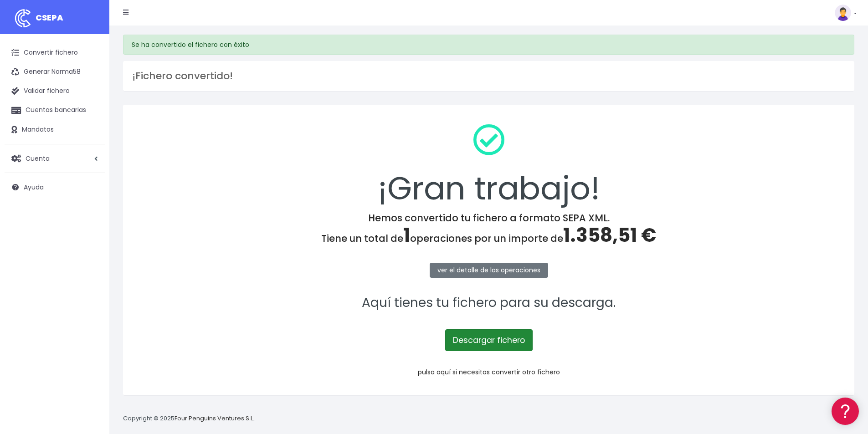  What do you see at coordinates (489, 340) in the screenshot?
I see `a: Descargar fichero` at bounding box center [489, 340].